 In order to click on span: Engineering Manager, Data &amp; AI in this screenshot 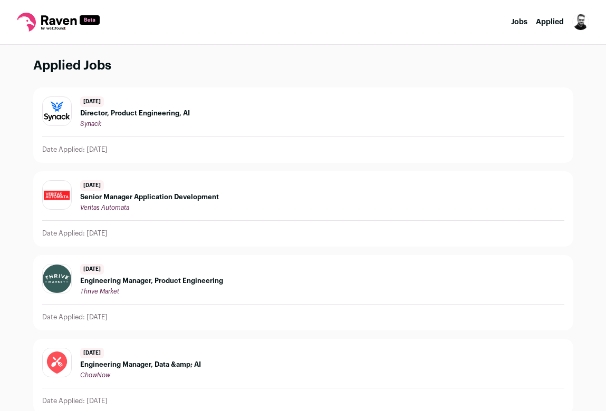, I will do `click(140, 365)`.